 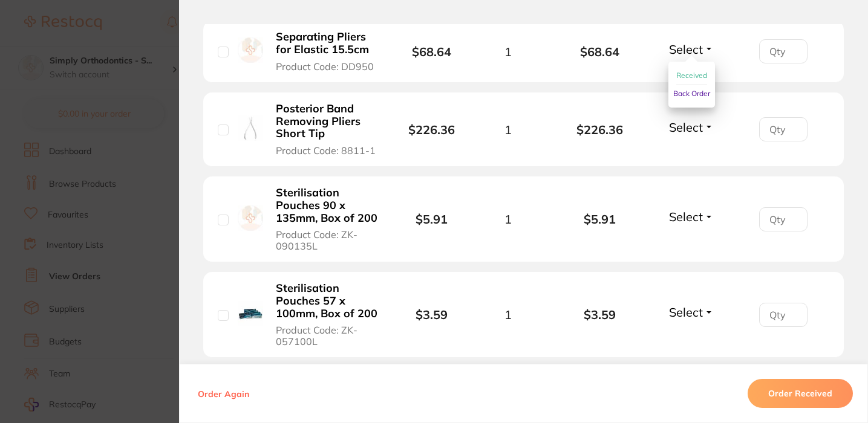 What do you see at coordinates (250, 218) in the screenshot?
I see `img: Sterilisation Pouches 90 x 135mm, Box of 200` at bounding box center [250, 218].